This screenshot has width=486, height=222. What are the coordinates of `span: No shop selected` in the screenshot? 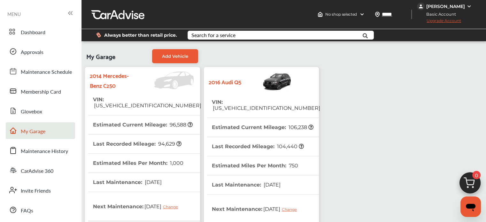 It's located at (341, 14).